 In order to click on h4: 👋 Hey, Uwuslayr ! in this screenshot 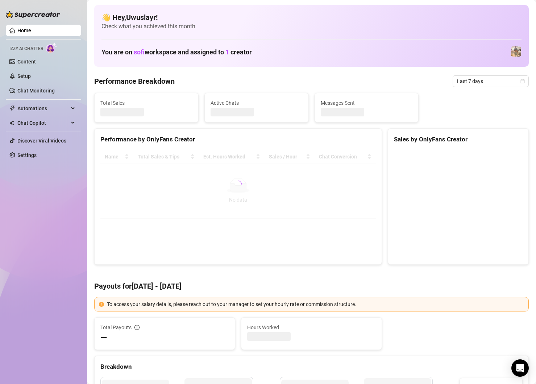, I will do `click(312, 17)`.